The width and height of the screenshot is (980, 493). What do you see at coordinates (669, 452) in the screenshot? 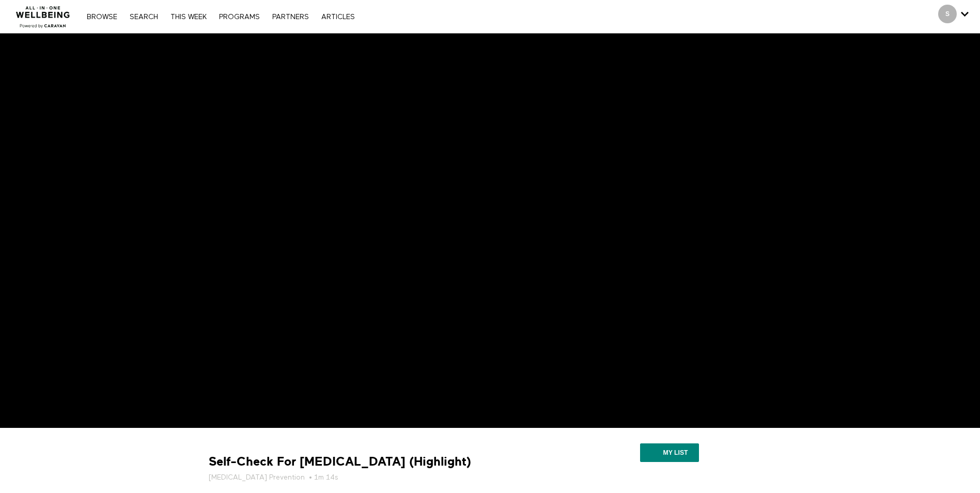
I see `button: My list` at bounding box center [669, 452].